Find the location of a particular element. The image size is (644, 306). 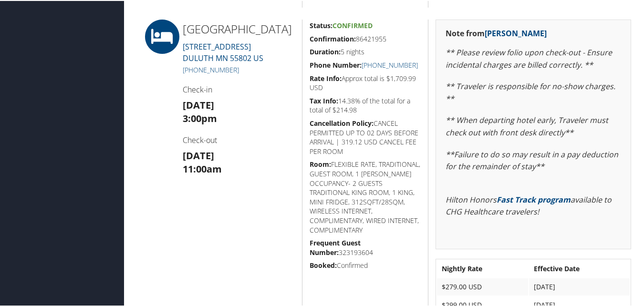

em: ** When departing hotel early, Traveler must check out with front desk directly** is located at coordinates (527, 125).